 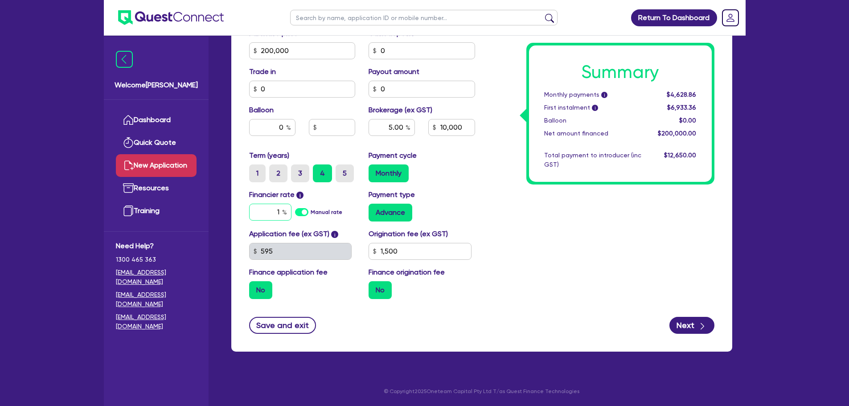 I want to click on button: Save and exit, so click(x=282, y=325).